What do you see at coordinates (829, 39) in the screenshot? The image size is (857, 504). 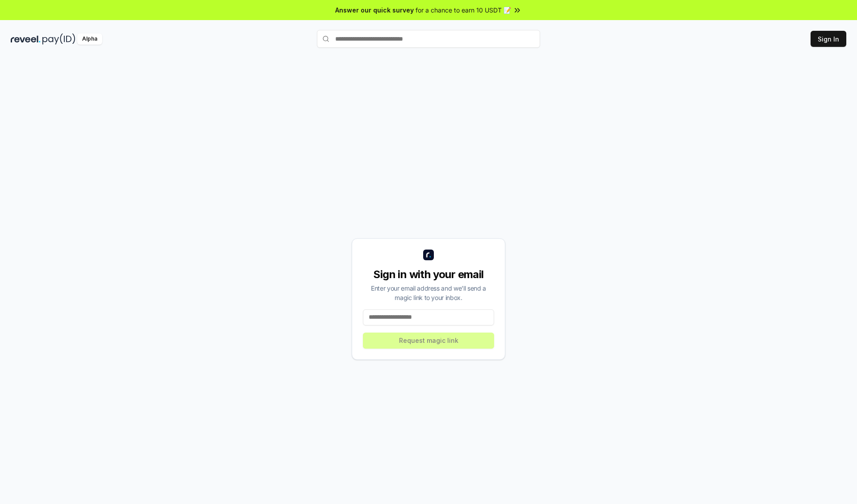 I see `button: Sign In` at bounding box center [829, 39].